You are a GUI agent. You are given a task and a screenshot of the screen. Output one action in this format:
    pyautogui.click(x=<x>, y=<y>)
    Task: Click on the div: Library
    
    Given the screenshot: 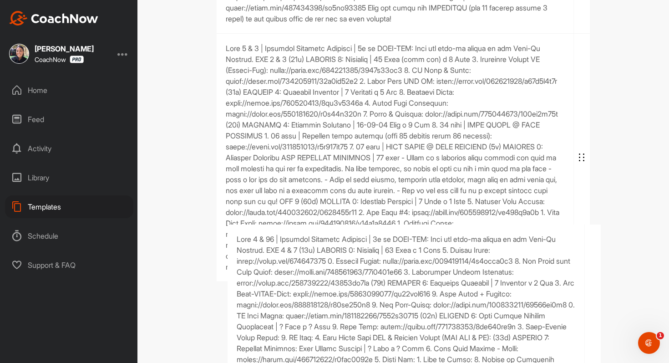 What is the action you would take?
    pyautogui.click(x=69, y=178)
    